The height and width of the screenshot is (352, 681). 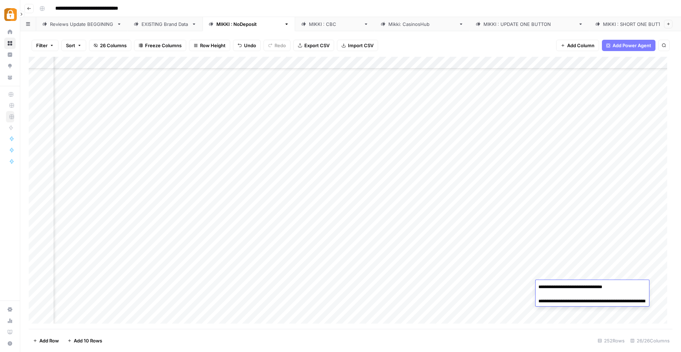 What do you see at coordinates (577, 45) in the screenshot?
I see `button: Add Column` at bounding box center [577, 45].